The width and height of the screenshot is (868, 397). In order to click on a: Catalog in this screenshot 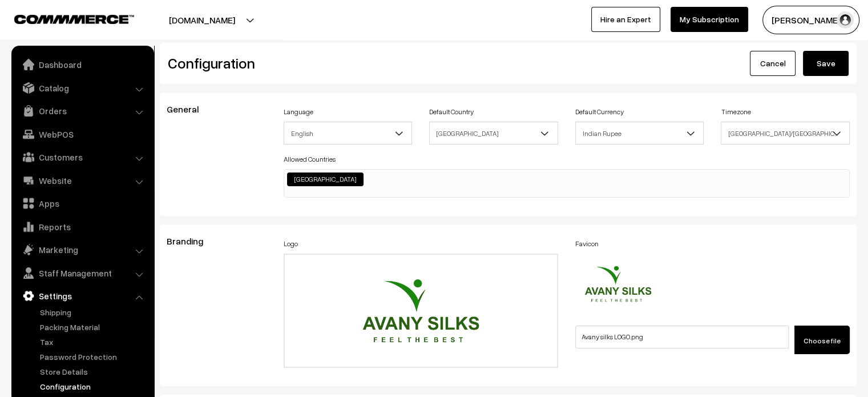, I will do `click(83, 88)`.